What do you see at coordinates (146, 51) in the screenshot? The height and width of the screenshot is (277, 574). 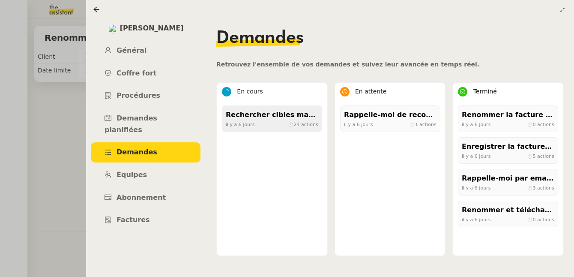 I see `a: Général` at bounding box center [146, 51].